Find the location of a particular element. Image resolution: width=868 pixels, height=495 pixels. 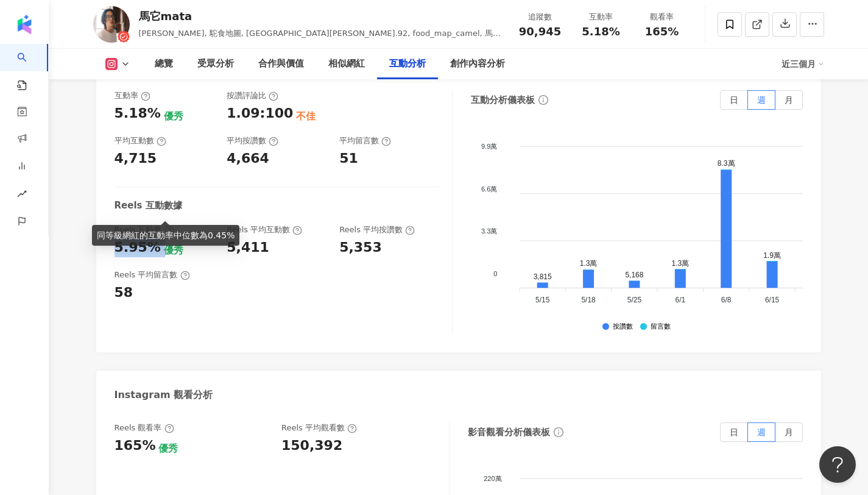

div: 近三個月 is located at coordinates (803, 64).